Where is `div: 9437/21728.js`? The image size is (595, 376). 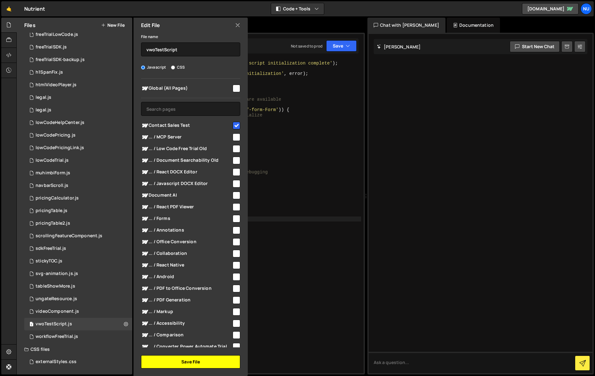 div: 9437/21728.js is located at coordinates (78, 47).